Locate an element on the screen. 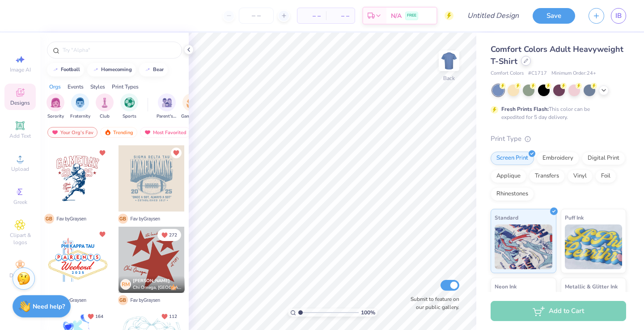  span: Club is located at coordinates (105, 116).